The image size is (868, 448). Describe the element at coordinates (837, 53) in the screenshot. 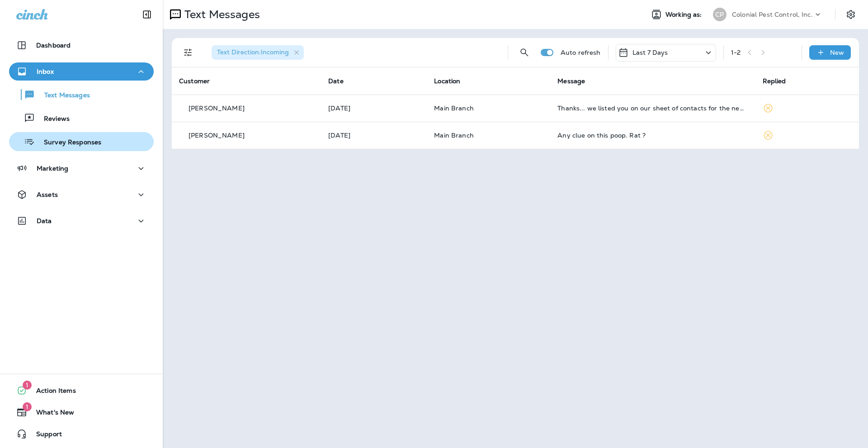

I see `p: New` at that location.